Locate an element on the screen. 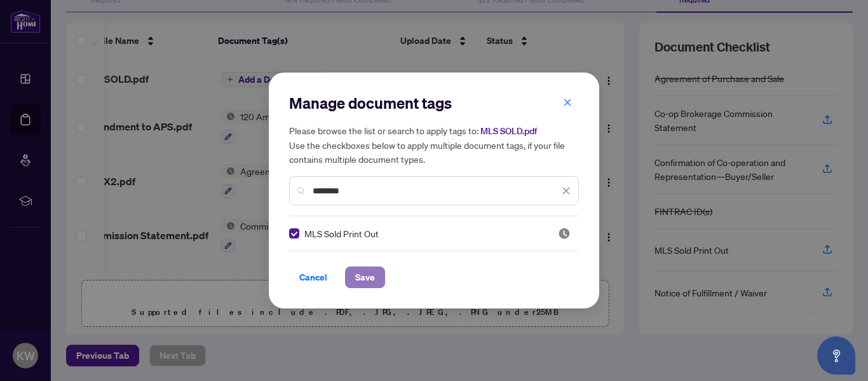 This screenshot has height=381, width=868. span: MLS Sold Print Out is located at coordinates (341, 233).